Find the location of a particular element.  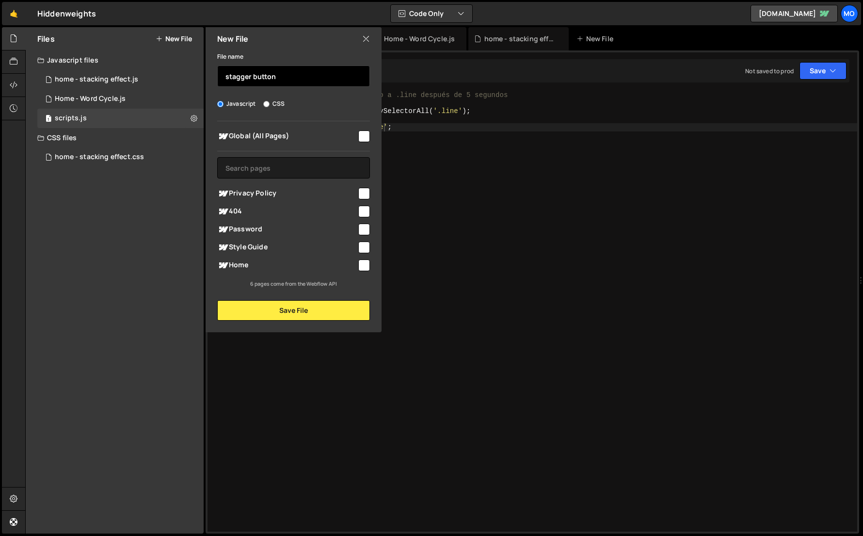

div: CSS files is located at coordinates (114, 138).